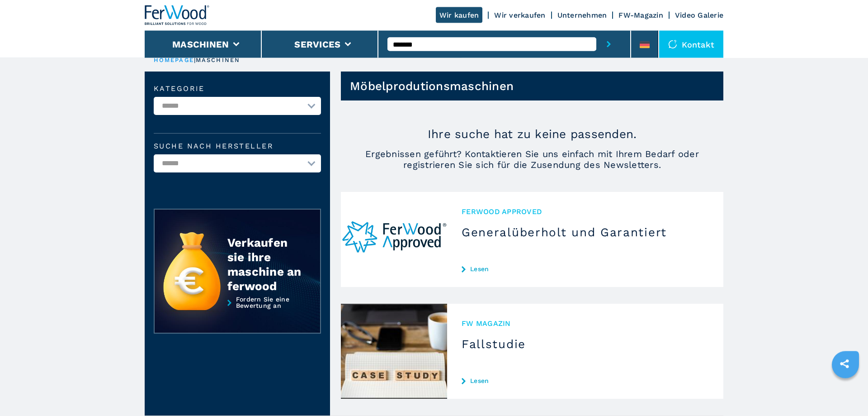  What do you see at coordinates (582, 15) in the screenshot?
I see `a: Unternehmen` at bounding box center [582, 15].